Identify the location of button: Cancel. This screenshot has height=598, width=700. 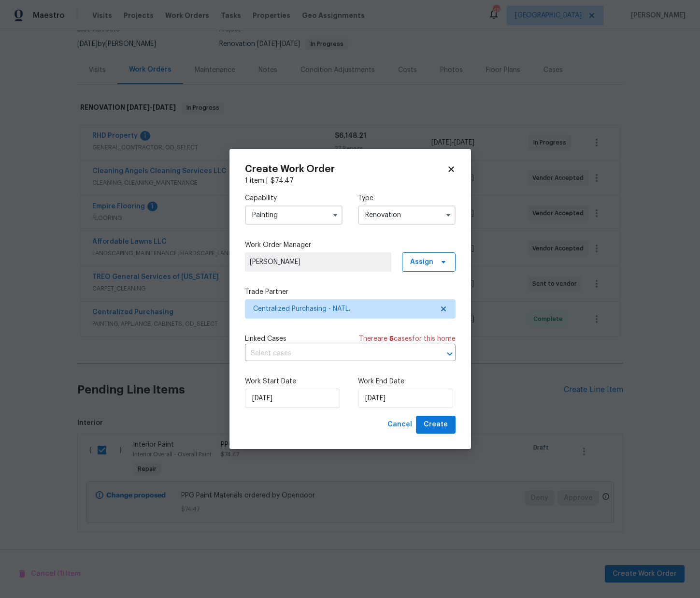
(399, 424).